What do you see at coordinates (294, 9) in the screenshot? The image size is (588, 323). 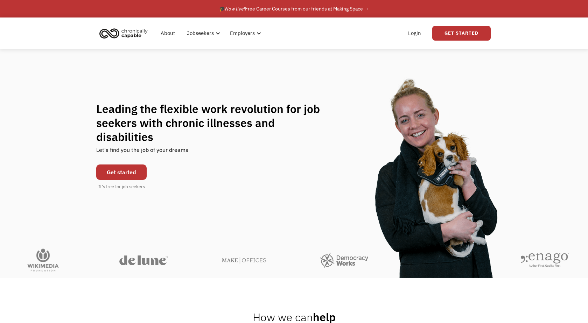 I see `div: 🎓 Free Career Courses from our friends at Making Space →` at bounding box center [294, 9].